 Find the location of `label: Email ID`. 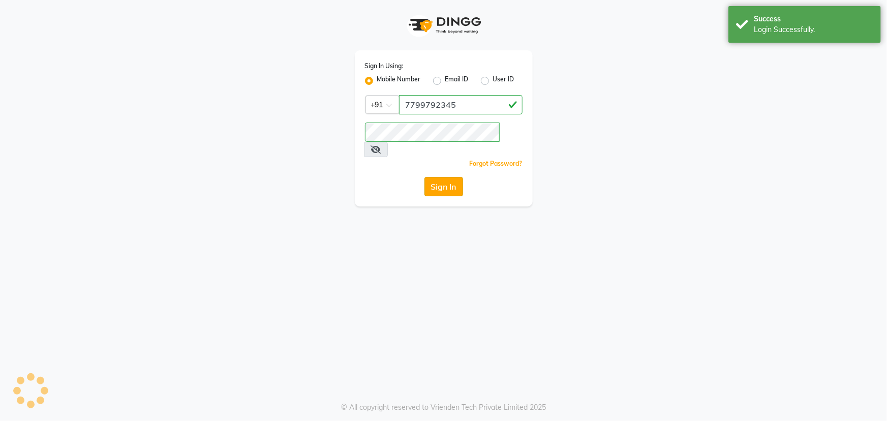

label: Email ID is located at coordinates (457, 81).